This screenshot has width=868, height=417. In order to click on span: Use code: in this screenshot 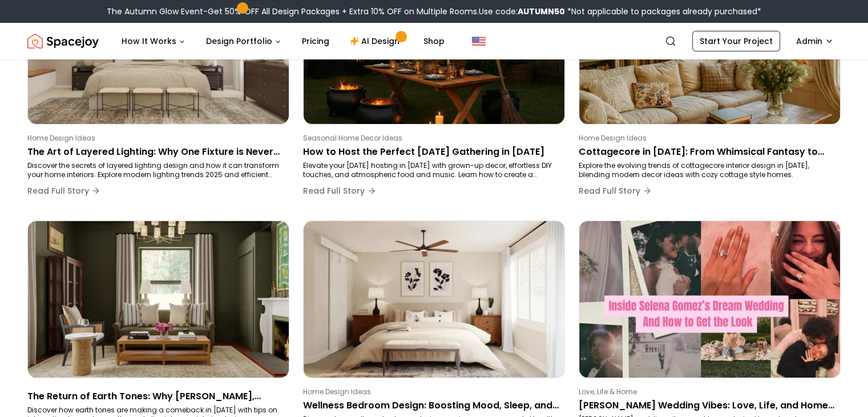, I will do `click(522, 11)`.